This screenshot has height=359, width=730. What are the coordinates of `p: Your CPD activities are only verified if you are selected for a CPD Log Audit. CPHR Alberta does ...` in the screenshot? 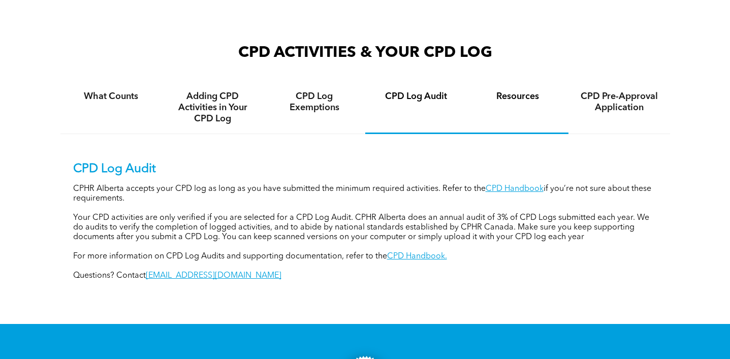 It's located at (365, 227).